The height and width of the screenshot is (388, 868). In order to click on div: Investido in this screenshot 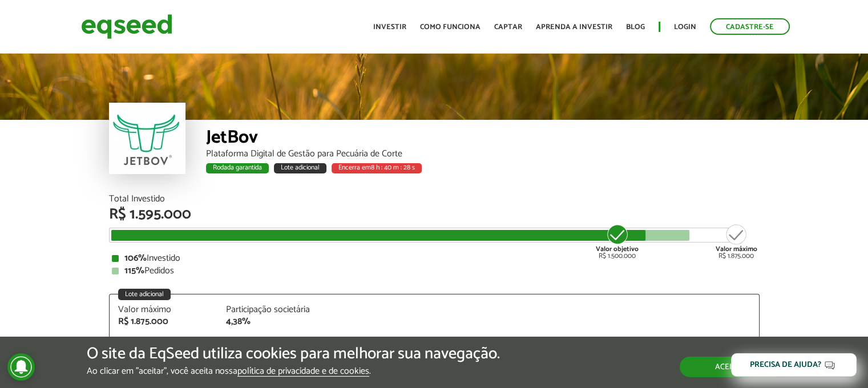, I will do `click(435, 258)`.